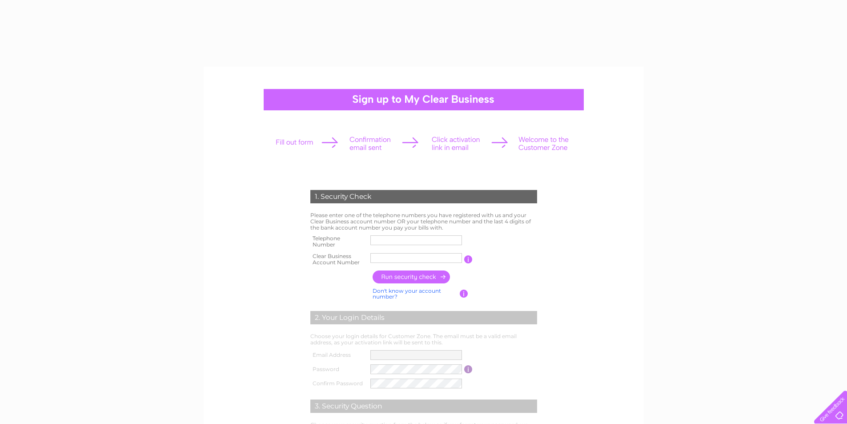 The width and height of the screenshot is (847, 424). What do you see at coordinates (424, 406) in the screenshot?
I see `div: 3. Security Question` at bounding box center [424, 406].